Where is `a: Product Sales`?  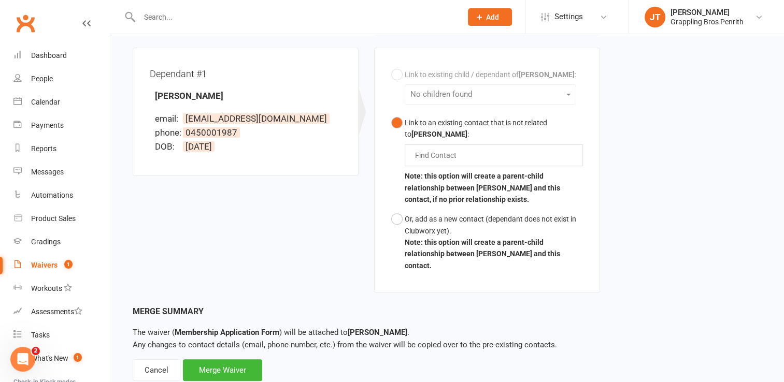 a: Product Sales is located at coordinates (61, 219).